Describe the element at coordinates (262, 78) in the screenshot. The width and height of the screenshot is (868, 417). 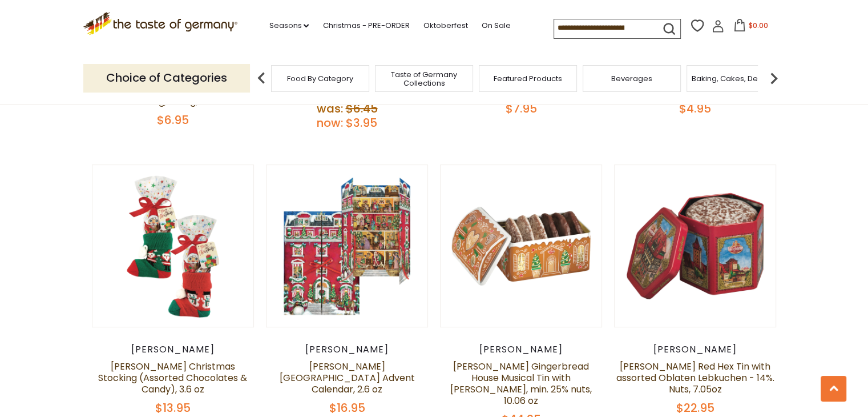
I see `img: previous arrow` at that location.